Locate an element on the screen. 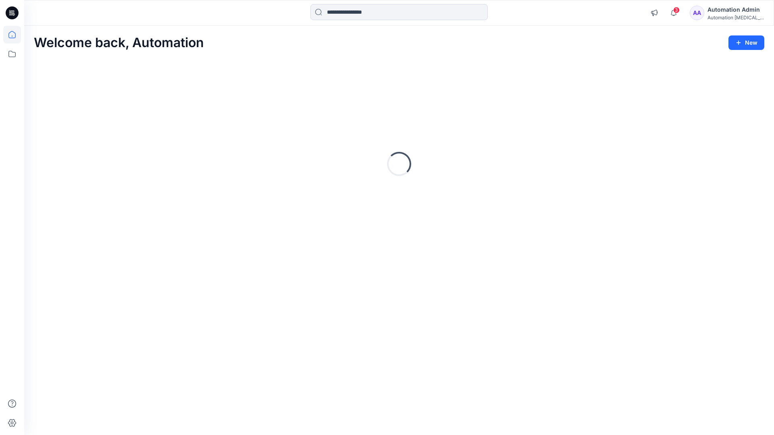 Image resolution: width=774 pixels, height=435 pixels. div: Automation Admin is located at coordinates (736, 10).